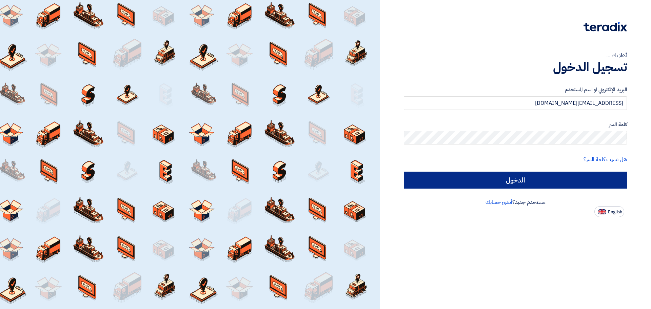  Describe the element at coordinates (515, 67) in the screenshot. I see `h1: تسجيل الدخول` at that location.